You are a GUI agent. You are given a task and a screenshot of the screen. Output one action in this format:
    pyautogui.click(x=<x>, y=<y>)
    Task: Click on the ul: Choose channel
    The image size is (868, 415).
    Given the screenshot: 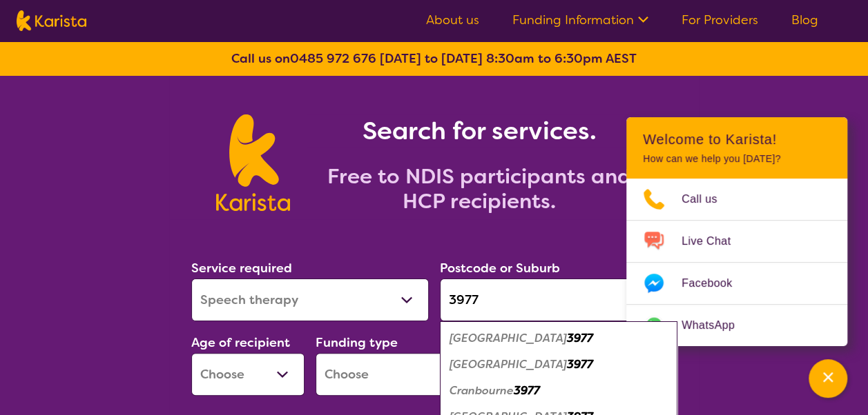 What is the action you would take?
    pyautogui.click(x=737, y=262)
    